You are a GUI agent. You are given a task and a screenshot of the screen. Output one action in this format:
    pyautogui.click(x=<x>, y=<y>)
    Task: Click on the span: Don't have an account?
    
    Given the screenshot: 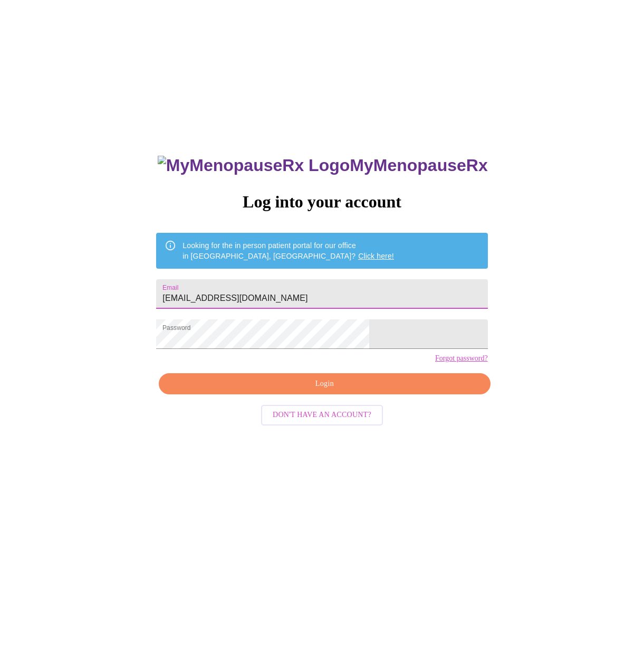 What is the action you would take?
    pyautogui.click(x=322, y=415)
    